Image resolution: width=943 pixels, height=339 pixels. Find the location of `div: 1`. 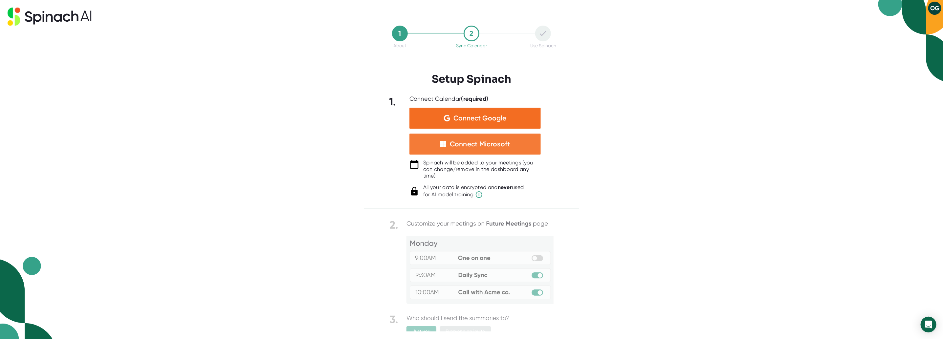

div: 1 is located at coordinates (400, 34).